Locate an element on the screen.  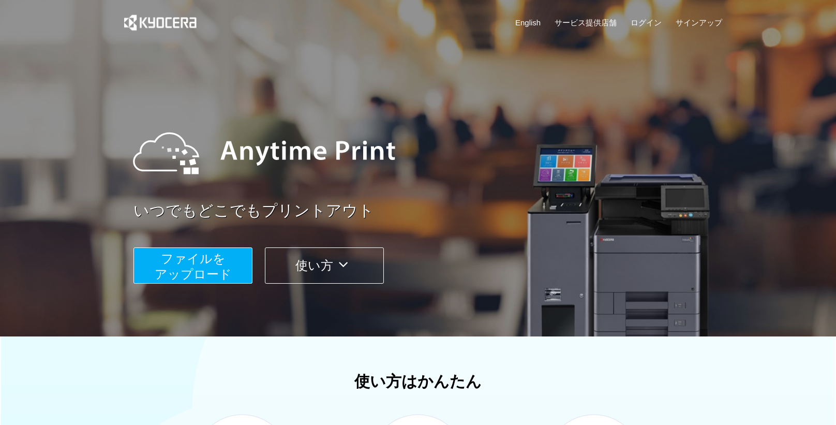
a: サインアップ is located at coordinates (699, 22).